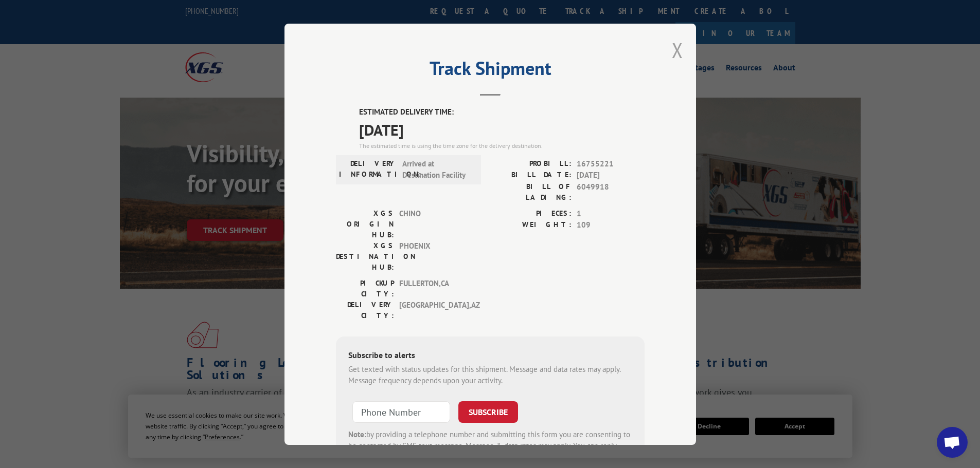 The width and height of the screenshot is (980, 468). Describe the element at coordinates (365, 288) in the screenshot. I see `label: PICKUP CITY:` at that location.